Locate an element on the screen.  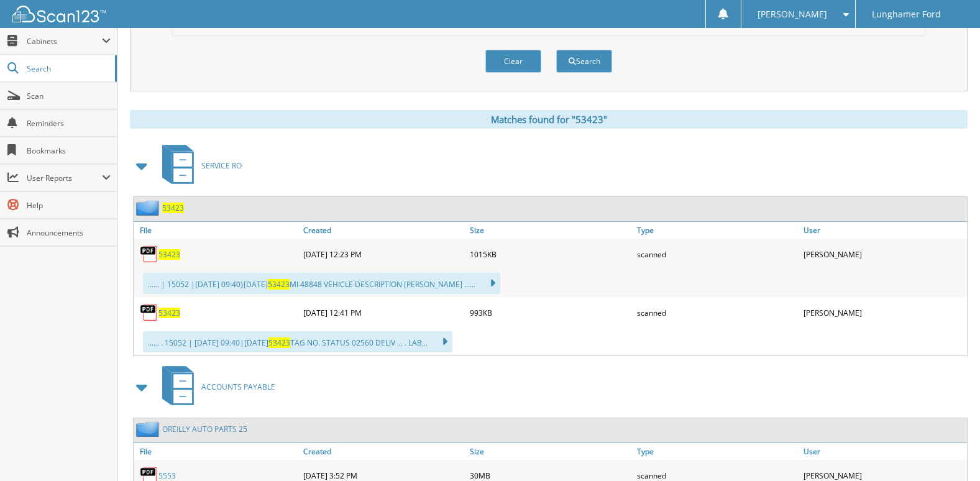
a: OREILLY AUTO PARTS 25 is located at coordinates (204, 429).